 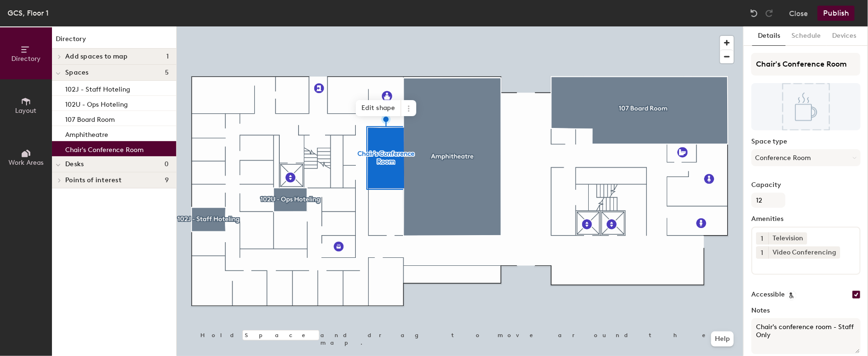 What do you see at coordinates (844, 36) in the screenshot?
I see `button: Devices` at bounding box center [844, 36].